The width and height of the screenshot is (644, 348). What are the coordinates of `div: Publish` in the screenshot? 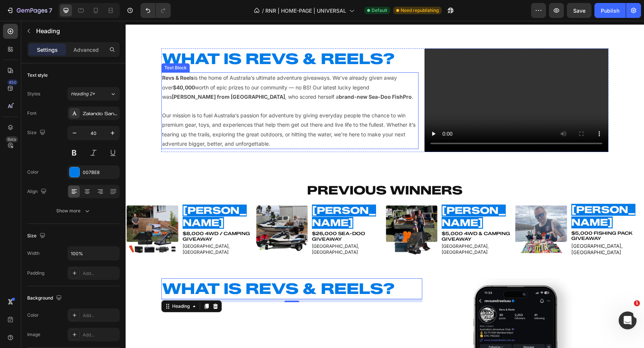 It's located at (610, 11).